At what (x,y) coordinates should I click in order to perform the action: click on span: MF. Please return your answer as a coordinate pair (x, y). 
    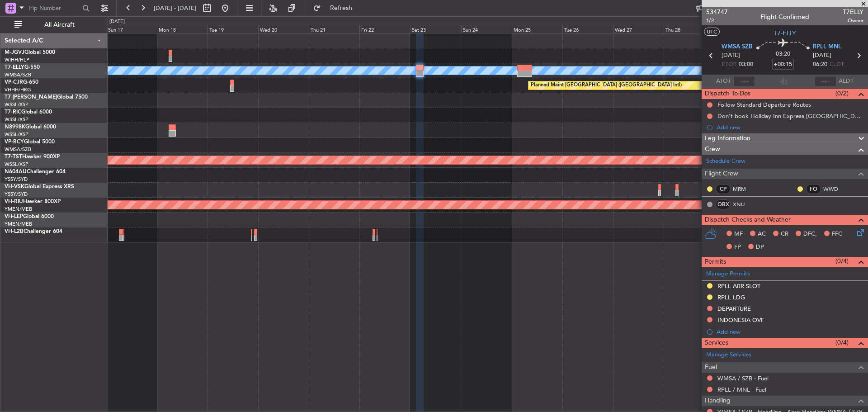
    Looking at the image, I should click on (738, 234).